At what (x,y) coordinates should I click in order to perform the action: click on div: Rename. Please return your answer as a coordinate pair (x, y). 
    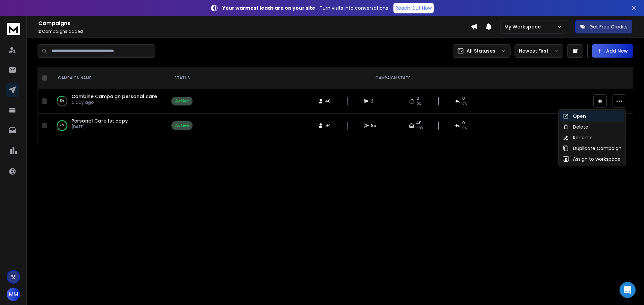
    Looking at the image, I should click on (577, 137).